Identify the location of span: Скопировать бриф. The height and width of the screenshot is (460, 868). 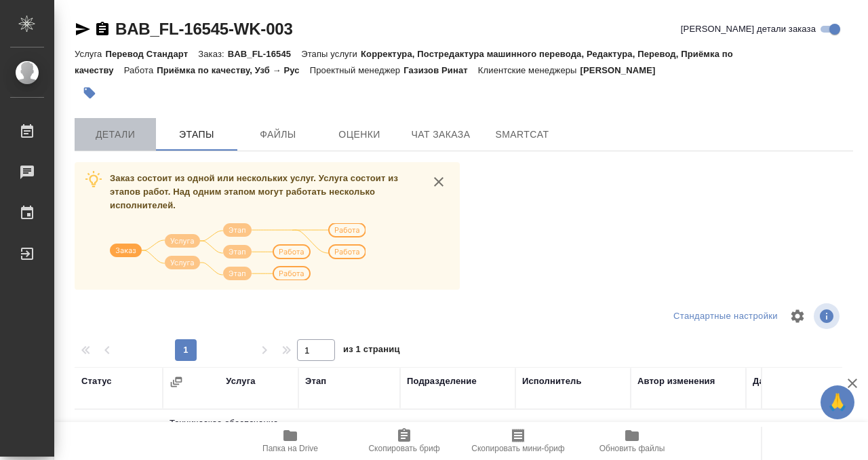
(404, 449).